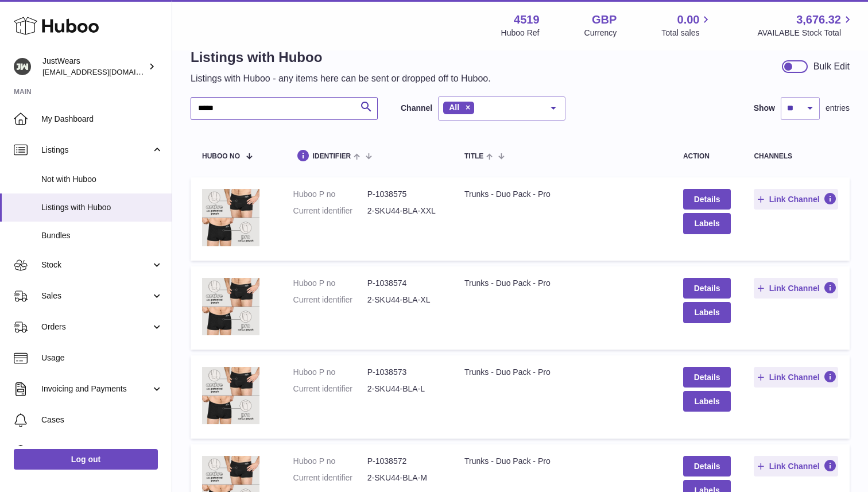 Image resolution: width=868 pixels, height=492 pixels. What do you see at coordinates (103, 179) in the screenshot?
I see `span: Not with Huboo` at bounding box center [103, 179].